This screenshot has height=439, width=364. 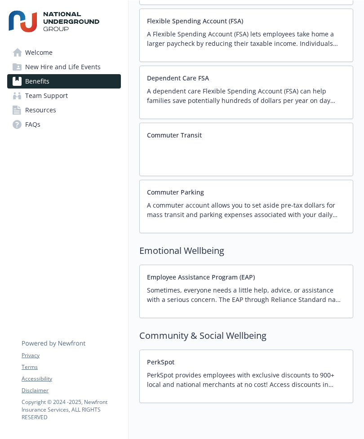 What do you see at coordinates (175, 192) in the screenshot?
I see `button: Commuter Parking` at bounding box center [175, 192].